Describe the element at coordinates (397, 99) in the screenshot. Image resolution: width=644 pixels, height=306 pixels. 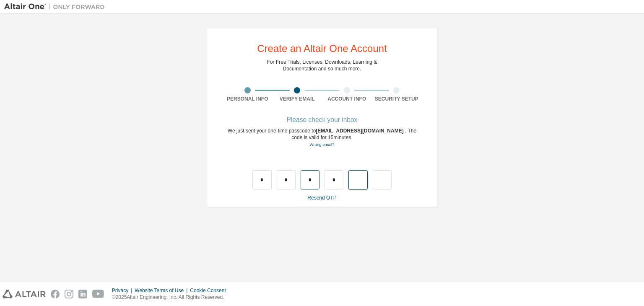
I see `div: Security Setup` at that location.